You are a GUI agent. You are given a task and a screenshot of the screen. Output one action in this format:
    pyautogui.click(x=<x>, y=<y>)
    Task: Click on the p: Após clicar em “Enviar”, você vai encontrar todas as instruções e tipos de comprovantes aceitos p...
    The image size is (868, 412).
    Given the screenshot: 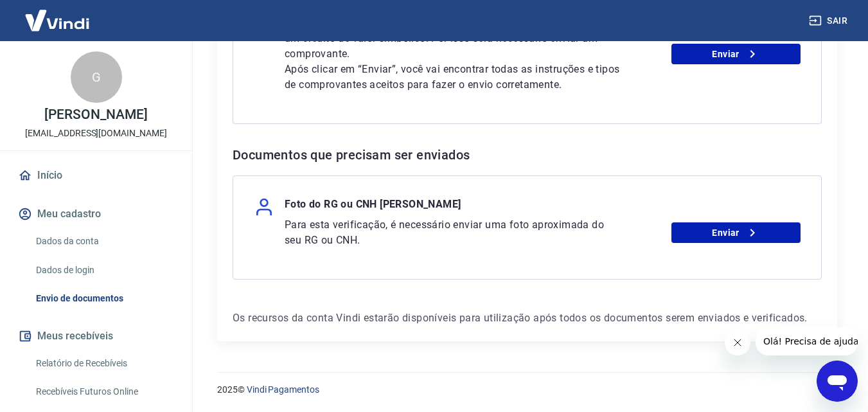 What is the action you would take?
    pyautogui.click(x=453, y=77)
    